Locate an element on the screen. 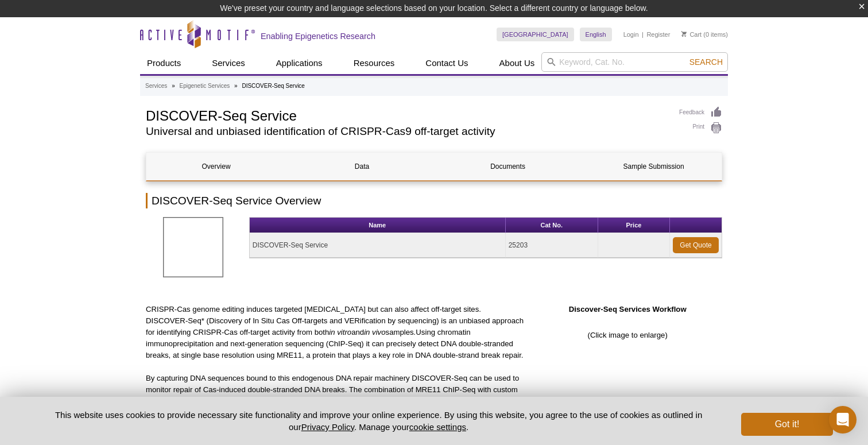 The image size is (868, 445). th: Name is located at coordinates (378, 225).